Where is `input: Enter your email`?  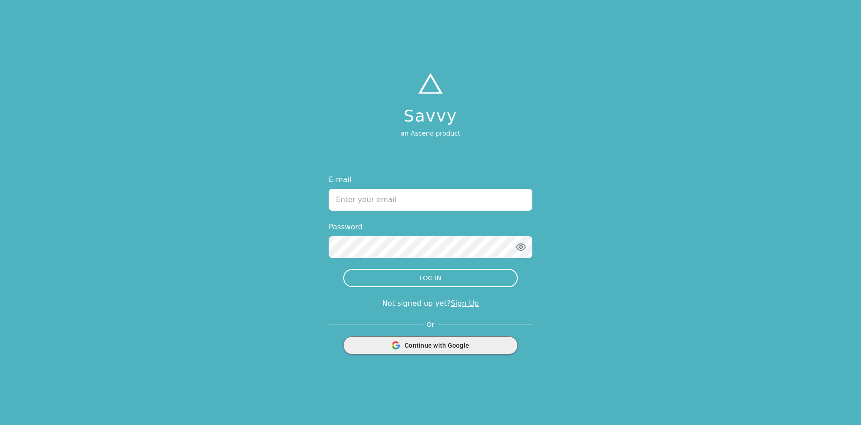
input: Enter your email is located at coordinates (430, 200).